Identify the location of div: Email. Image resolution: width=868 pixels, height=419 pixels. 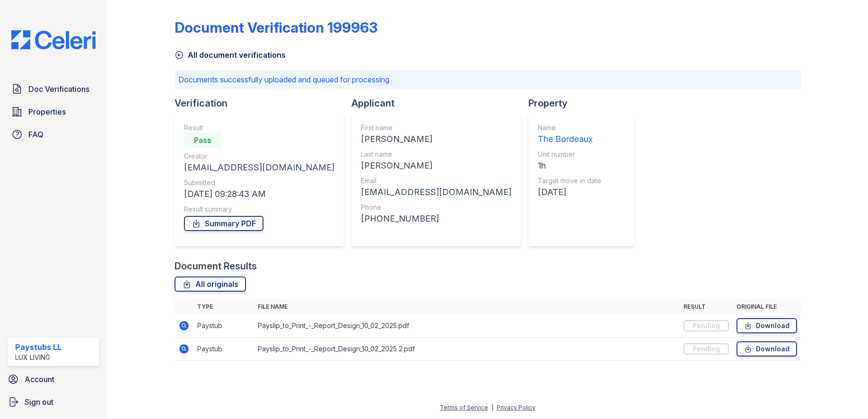
(436, 181).